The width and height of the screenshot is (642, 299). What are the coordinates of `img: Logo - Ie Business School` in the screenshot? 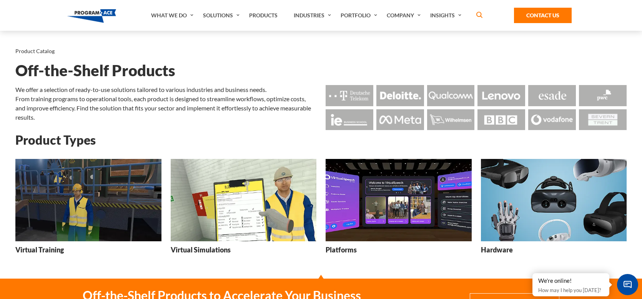 It's located at (350, 120).